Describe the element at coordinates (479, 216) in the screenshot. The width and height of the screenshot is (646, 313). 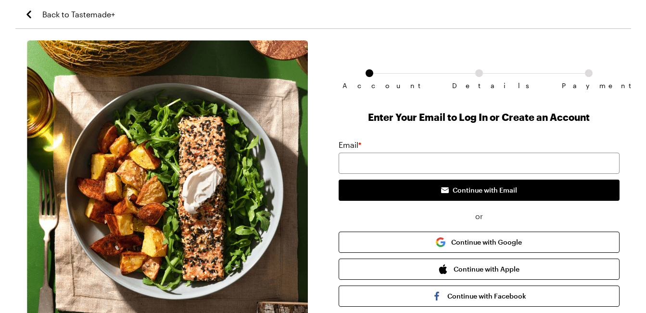
I see `span: or` at that location.